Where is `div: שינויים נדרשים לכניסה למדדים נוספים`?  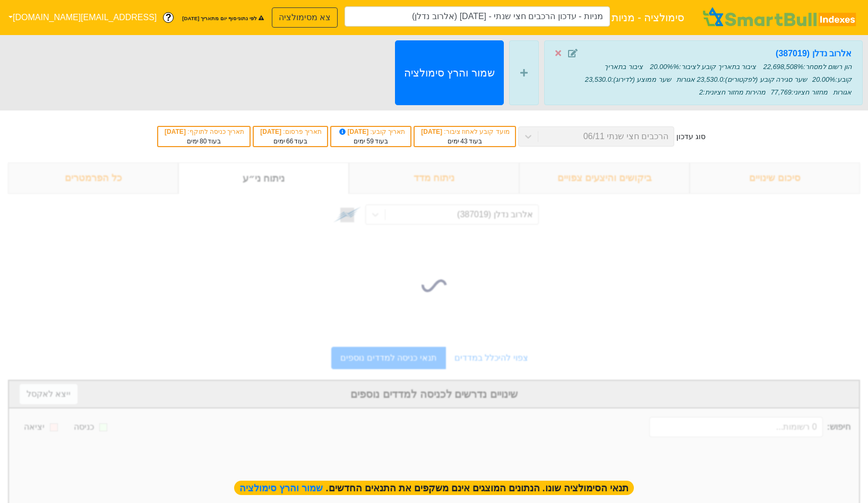
div: שינויים נדרשים לכניסה למדדים נוספים is located at coordinates (434, 394).